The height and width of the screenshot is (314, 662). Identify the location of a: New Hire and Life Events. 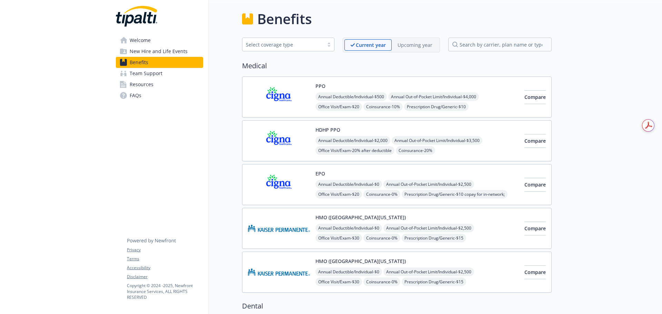
(159, 51).